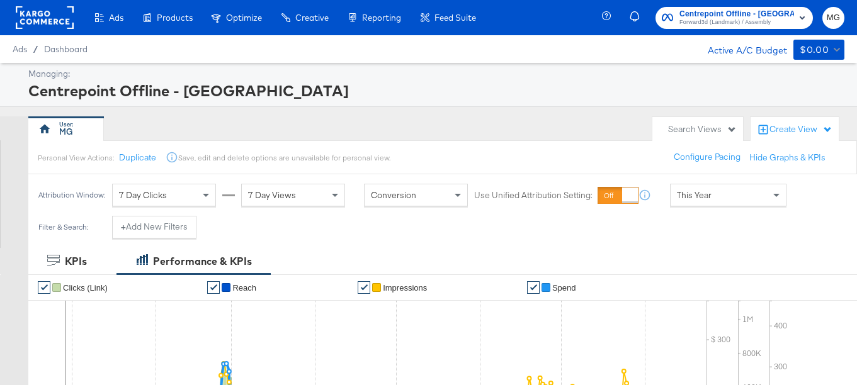 The height and width of the screenshot is (385, 857). Describe the element at coordinates (819, 50) in the screenshot. I see `button: $0.00` at that location.